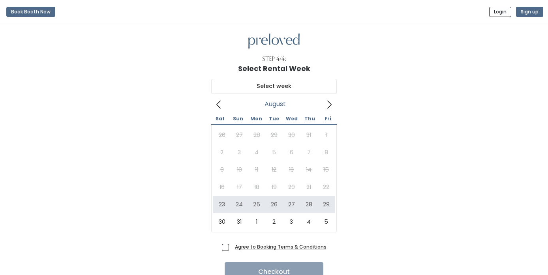  What do you see at coordinates (309, 222) in the screenshot?
I see `span: September 4, 2025` at bounding box center [309, 222].